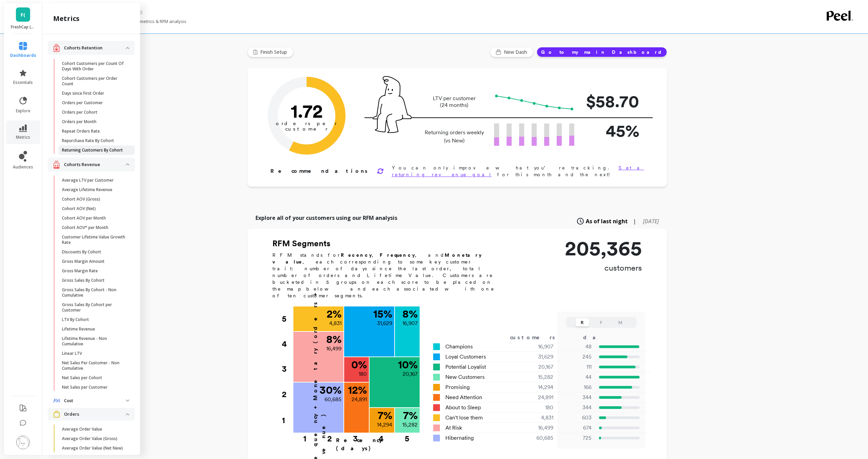 The height and width of the screenshot is (459, 868). What do you see at coordinates (576, 377) in the screenshot?
I see `p: 44` at bounding box center [576, 377].